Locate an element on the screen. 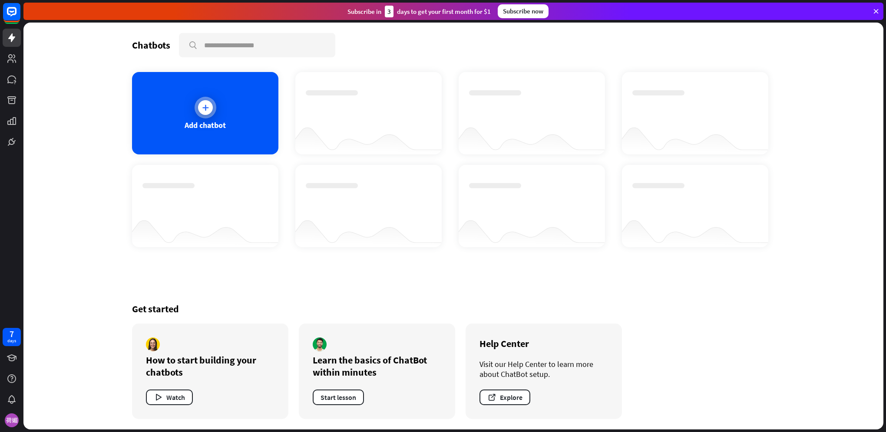  button: Open LiveChat chat widget is located at coordinates (20, 17).